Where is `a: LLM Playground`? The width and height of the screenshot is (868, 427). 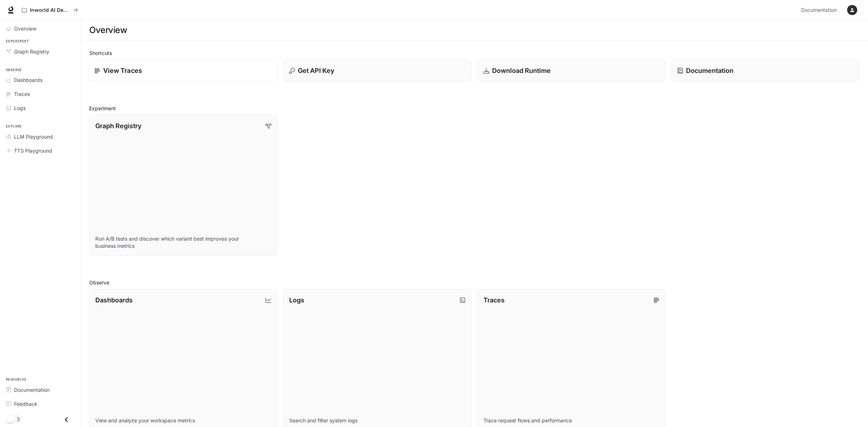 a: LLM Playground is located at coordinates (40, 137).